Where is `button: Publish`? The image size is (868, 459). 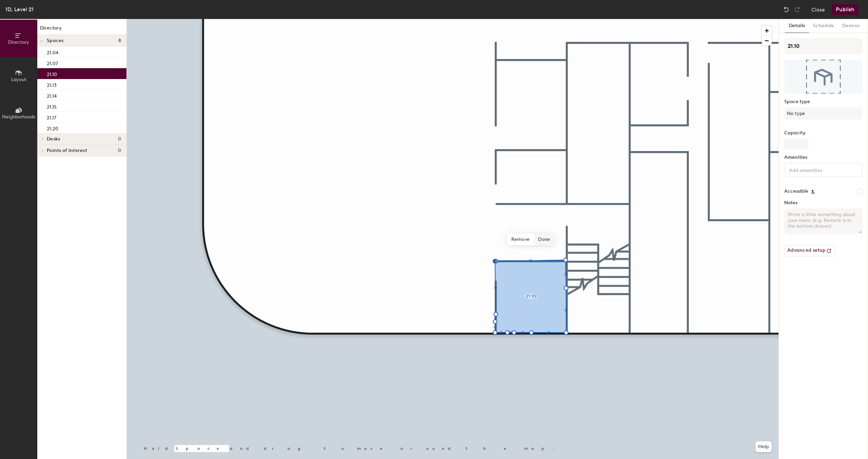 button: Publish is located at coordinates (845, 9).